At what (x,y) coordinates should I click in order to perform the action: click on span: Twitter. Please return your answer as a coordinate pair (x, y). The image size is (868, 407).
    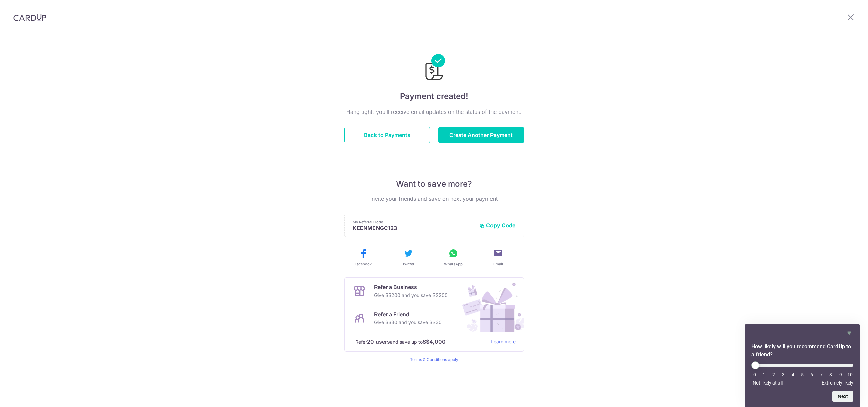
    Looking at the image, I should click on (409, 264).